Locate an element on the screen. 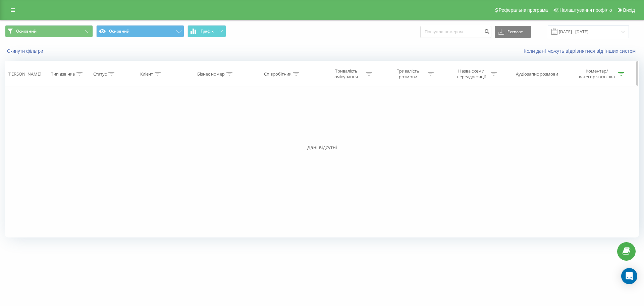  span: Реферальна програма is located at coordinates (523, 10).